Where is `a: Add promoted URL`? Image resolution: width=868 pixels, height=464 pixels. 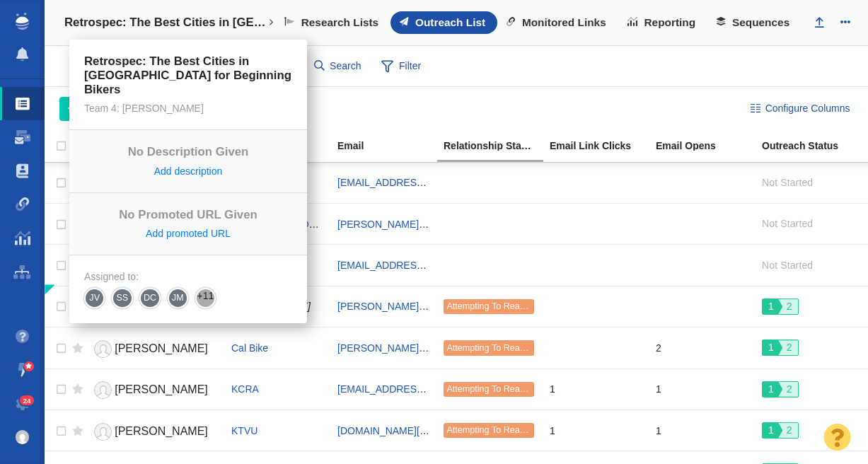 a: Add promoted URL is located at coordinates (188, 233).